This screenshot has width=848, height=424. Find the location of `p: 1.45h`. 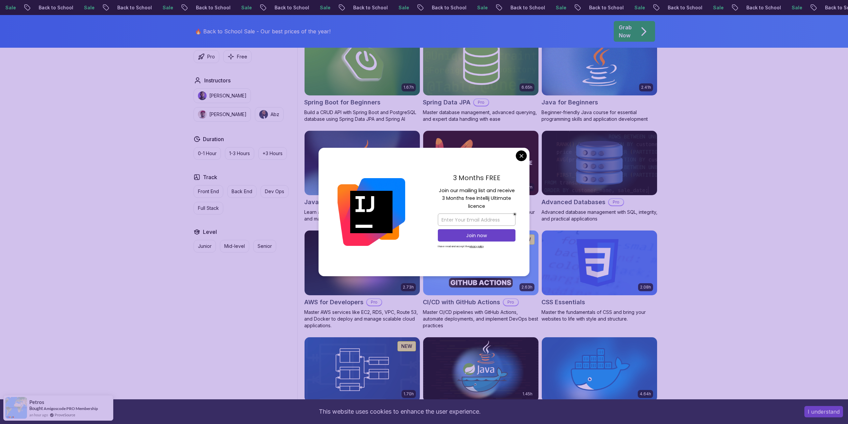

p: 1.45h is located at coordinates (528, 394).